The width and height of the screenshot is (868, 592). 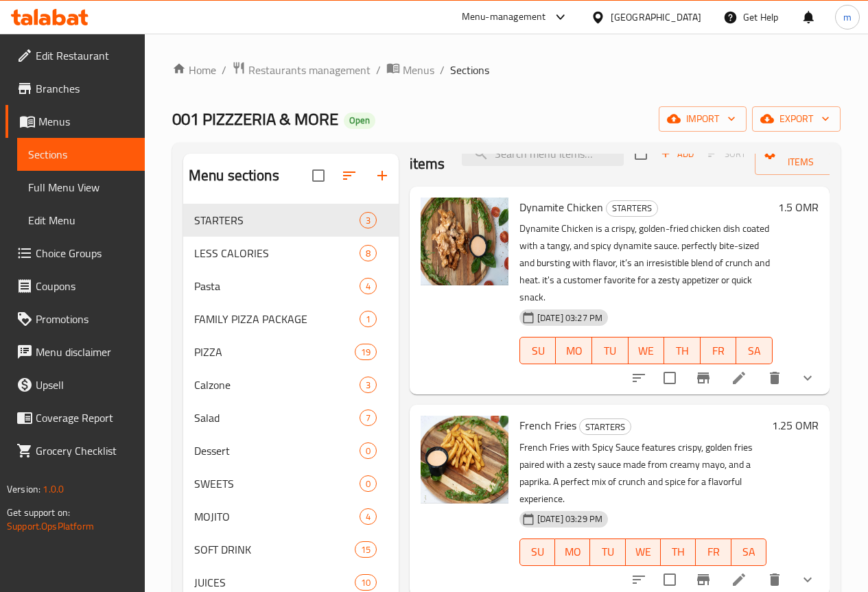 I want to click on button: show more, so click(x=807, y=378).